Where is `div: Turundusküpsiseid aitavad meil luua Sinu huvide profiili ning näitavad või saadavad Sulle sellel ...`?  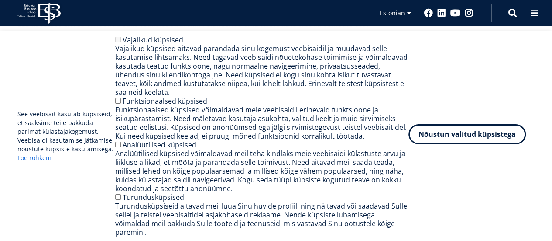
div: Turundusküpsiseid aitavad meil luua Sinu huvide profiili ning näitavad või saadavad Sulle sellel ... is located at coordinates (262, 219).